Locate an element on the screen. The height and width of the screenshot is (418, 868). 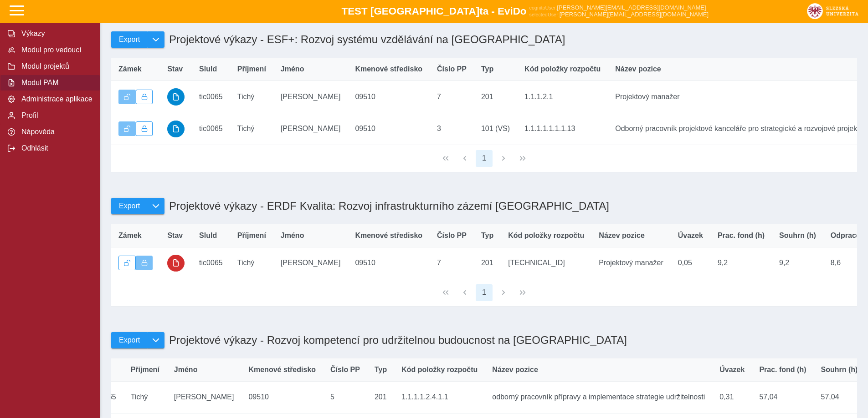
td: 5 is located at coordinates (345, 397).